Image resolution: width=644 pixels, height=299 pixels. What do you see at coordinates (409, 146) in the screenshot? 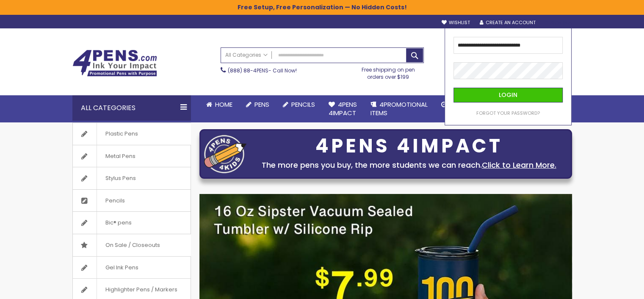
I see `div: 4PENS 4IMPACT` at bounding box center [409, 146].